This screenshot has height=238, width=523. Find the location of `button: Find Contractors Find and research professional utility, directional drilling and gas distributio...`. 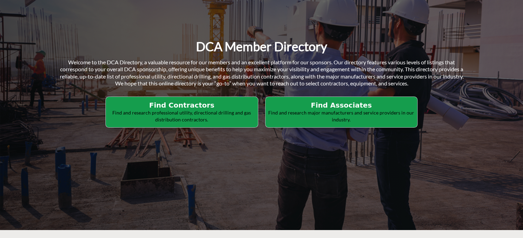

button: Find Contractors Find and research professional utility, directional drilling and gas distributio... is located at coordinates (182, 112).